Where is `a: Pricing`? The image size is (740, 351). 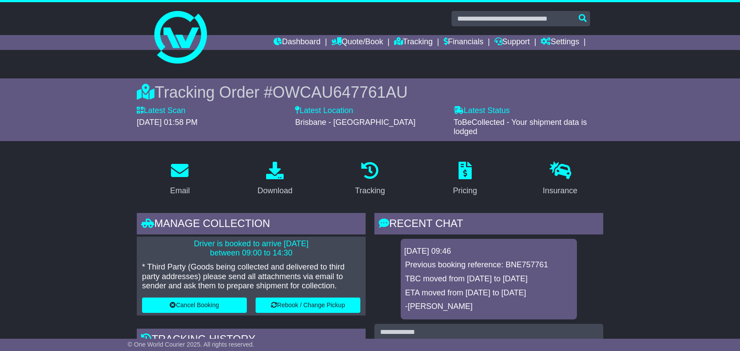 a: Pricing is located at coordinates (465, 179).